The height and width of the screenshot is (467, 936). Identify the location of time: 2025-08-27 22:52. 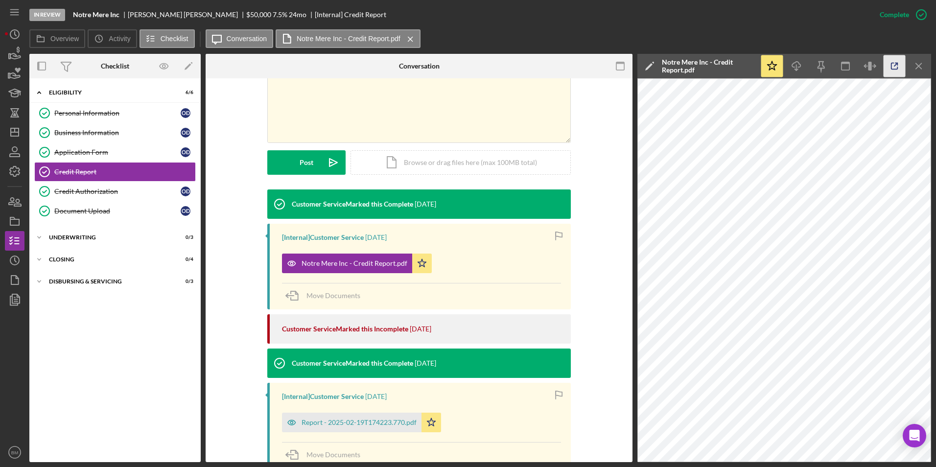
(421, 329).